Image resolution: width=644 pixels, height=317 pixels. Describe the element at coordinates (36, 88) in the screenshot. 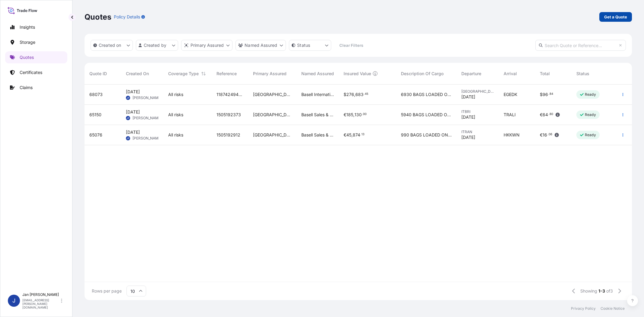

I see `a: Claims` at that location.